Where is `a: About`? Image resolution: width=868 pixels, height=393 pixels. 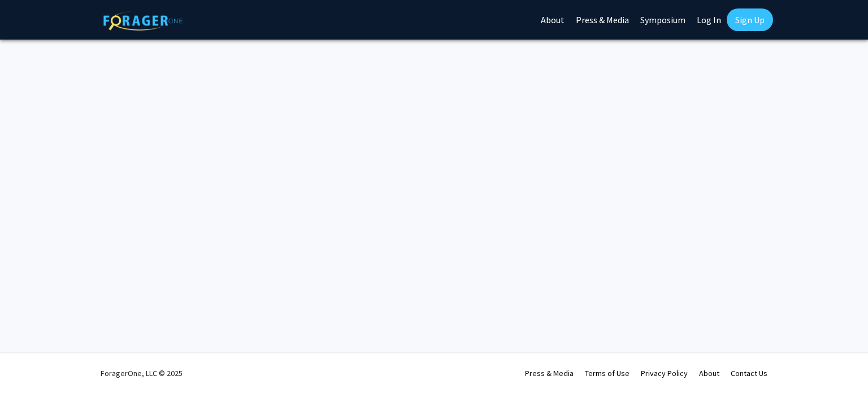 a: About is located at coordinates (709, 373).